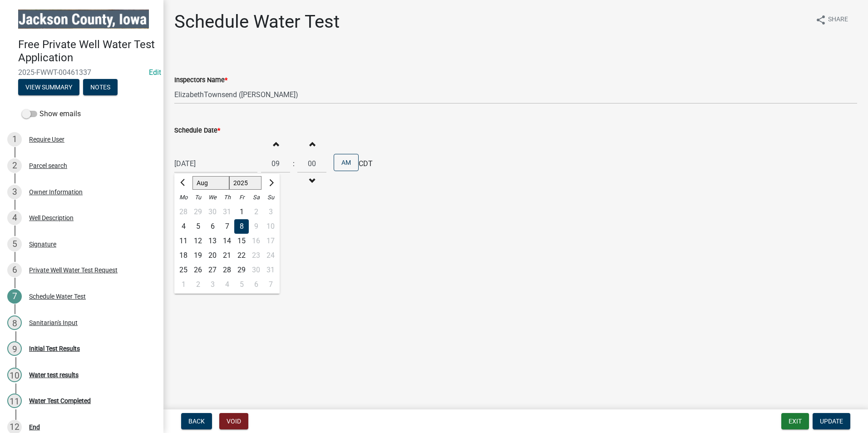 This screenshot has width=868, height=433. Describe the element at coordinates (73, 270) in the screenshot. I see `div: Private Well Water Test Request` at that location.